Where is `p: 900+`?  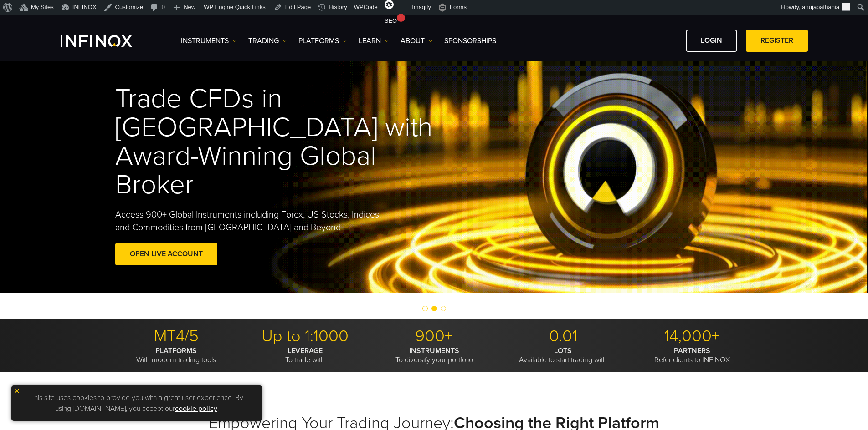
p: 900+ is located at coordinates (434, 337).